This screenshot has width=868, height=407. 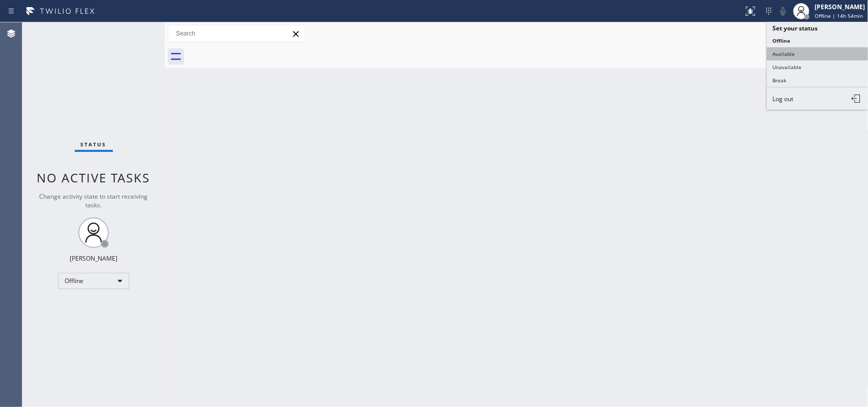 What do you see at coordinates (93, 201) in the screenshot?
I see `span: Change activity state to start receiving tasks.` at bounding box center [93, 201].